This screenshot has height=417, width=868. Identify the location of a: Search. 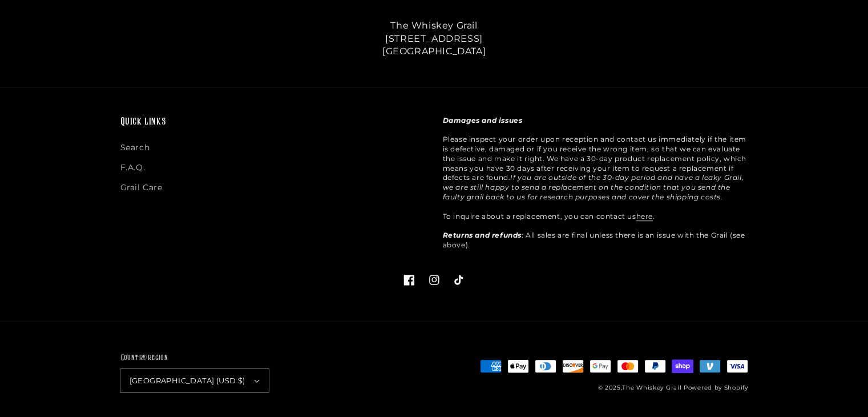
(135, 149).